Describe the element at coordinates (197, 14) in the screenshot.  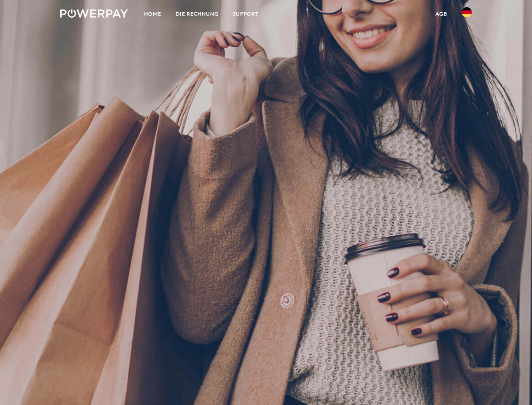
I see `a: DIE RECHNUNG` at that location.